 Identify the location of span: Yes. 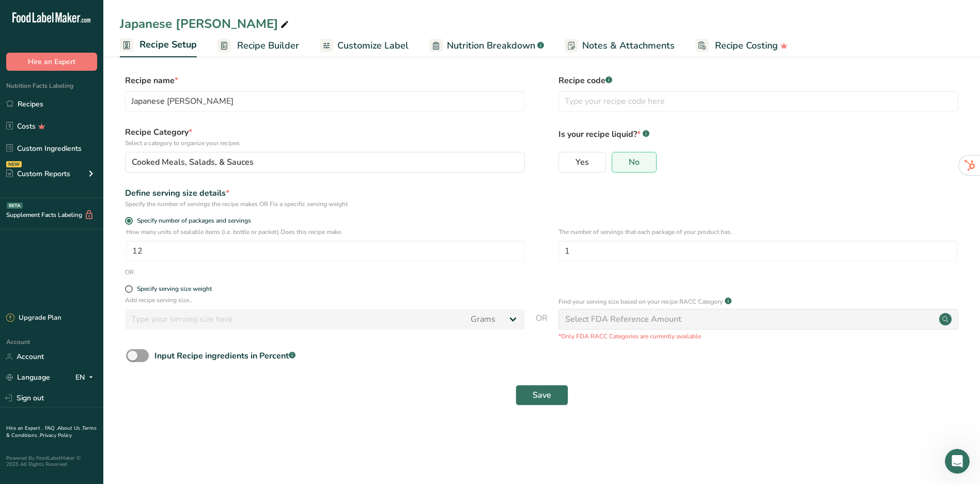
(582, 163).